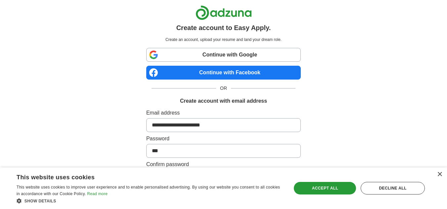 Image resolution: width=447 pixels, height=209 pixels. Describe the element at coordinates (223, 113) in the screenshot. I see `label: Email address` at that location.